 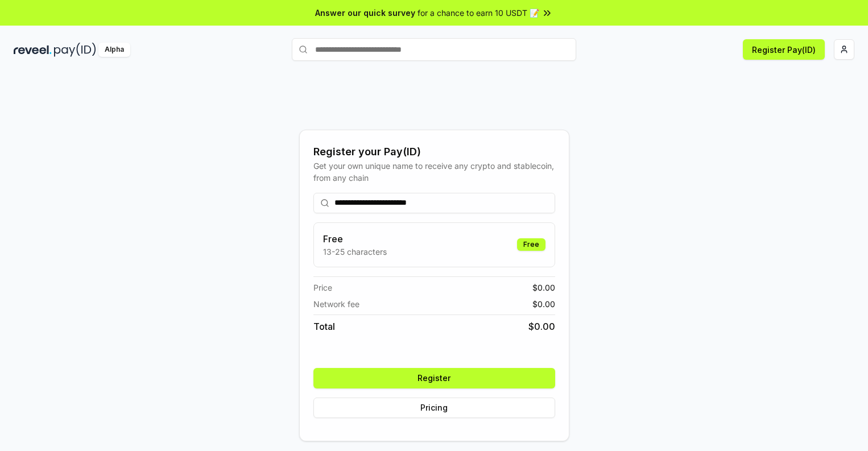 What do you see at coordinates (784, 49) in the screenshot?
I see `button: Register Pay(ID)` at bounding box center [784, 49].